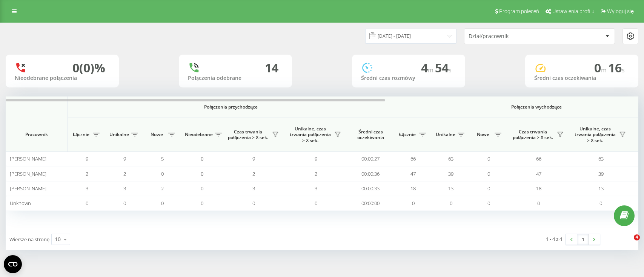  What do you see at coordinates (554, 239) in the screenshot?
I see `div: 1 - 4 z 4` at bounding box center [554, 239].